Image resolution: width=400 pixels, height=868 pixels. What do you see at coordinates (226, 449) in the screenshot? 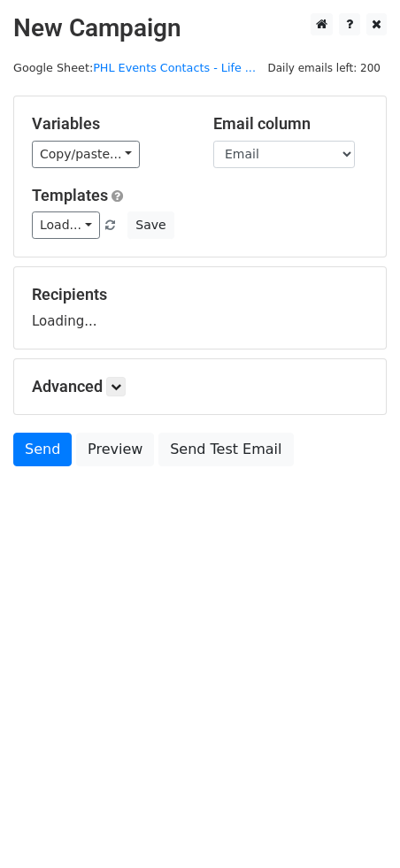
I see `a: Send Test Email` at bounding box center [226, 449].